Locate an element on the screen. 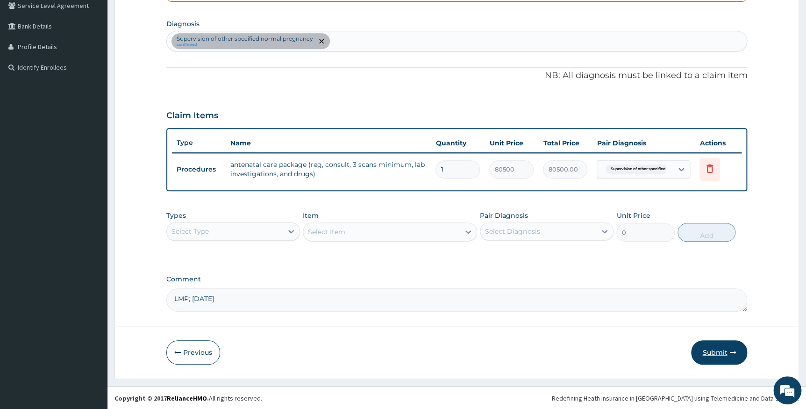  th: Name is located at coordinates (328, 143).